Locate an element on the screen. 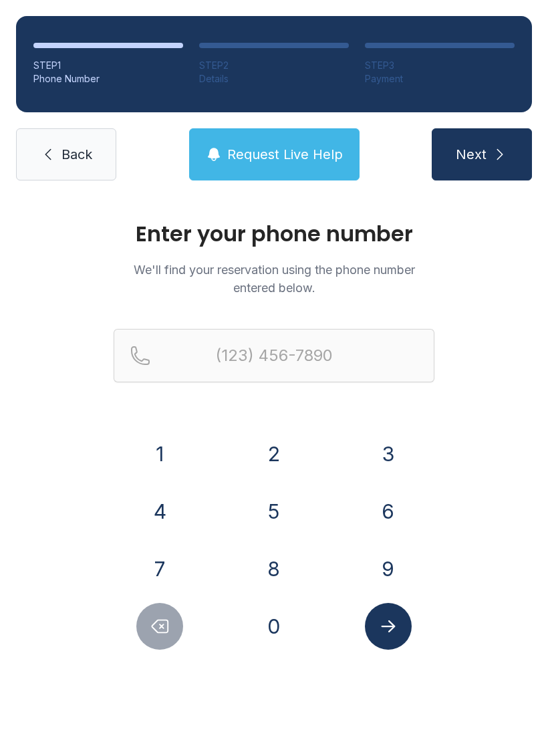  div: STEP 1 is located at coordinates (109, 66).